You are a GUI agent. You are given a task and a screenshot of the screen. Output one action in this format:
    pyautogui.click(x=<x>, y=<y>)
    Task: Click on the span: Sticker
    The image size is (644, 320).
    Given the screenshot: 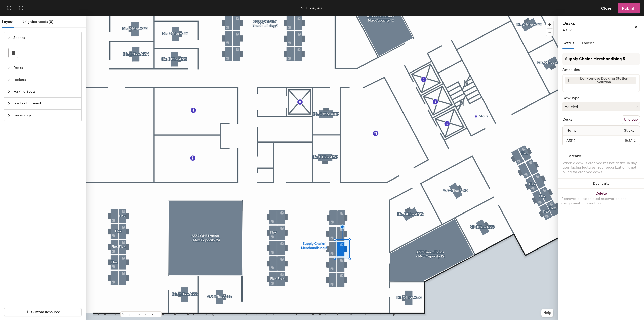 What is the action you would take?
    pyautogui.click(x=630, y=131)
    